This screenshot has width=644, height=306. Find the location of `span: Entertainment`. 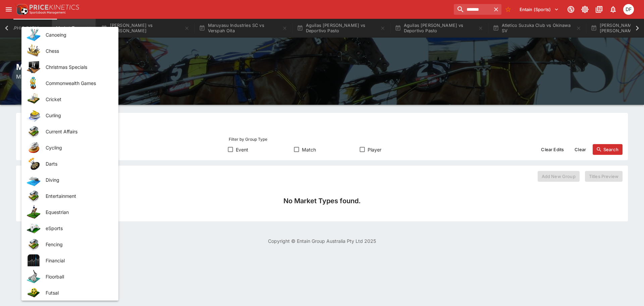

span: Entertainment is located at coordinates (77, 196).